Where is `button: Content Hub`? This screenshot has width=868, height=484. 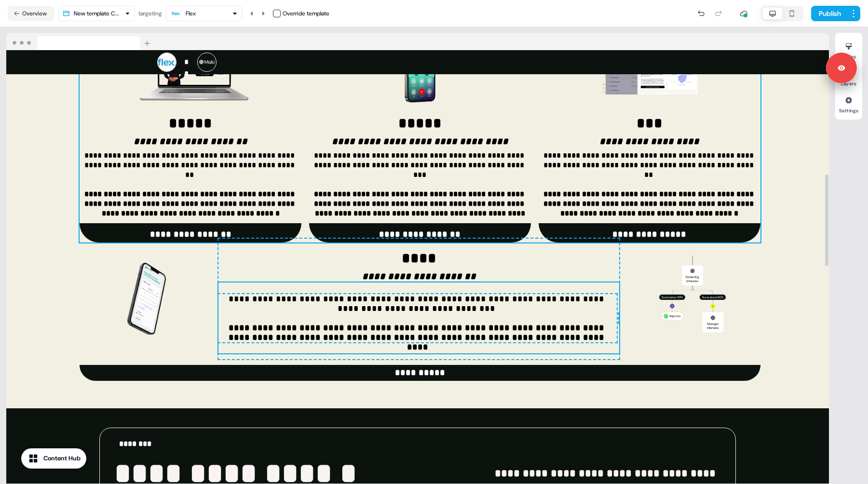 button: Content Hub is located at coordinates (53, 458).